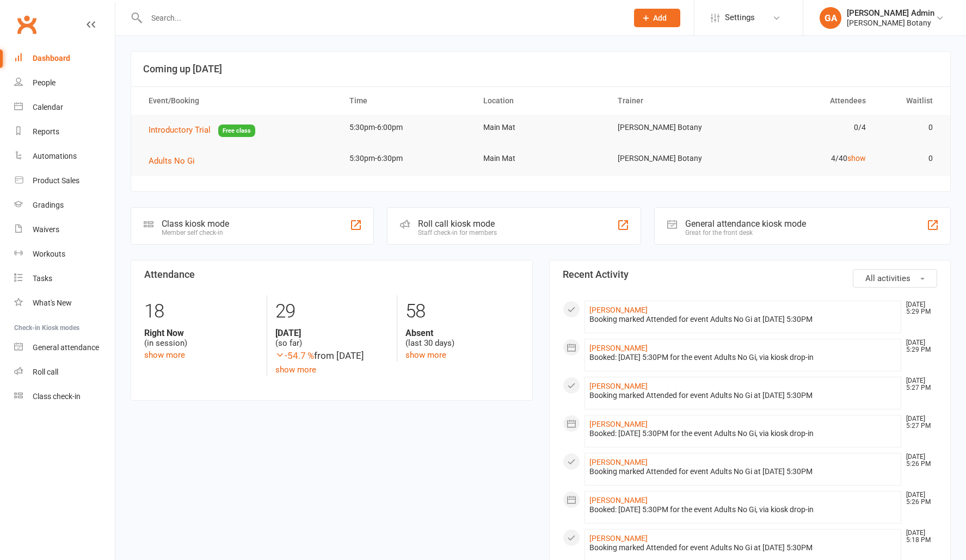 This screenshot has width=966, height=560. What do you see at coordinates (540, 101) in the screenshot?
I see `th: Location` at bounding box center [540, 101].